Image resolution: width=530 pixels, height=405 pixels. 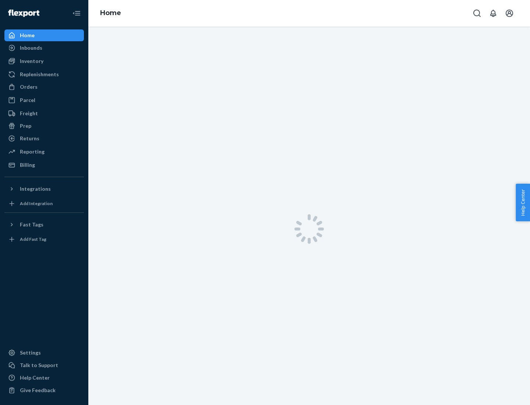 What do you see at coordinates (35, 189) in the screenshot?
I see `div: Integrations` at bounding box center [35, 189].